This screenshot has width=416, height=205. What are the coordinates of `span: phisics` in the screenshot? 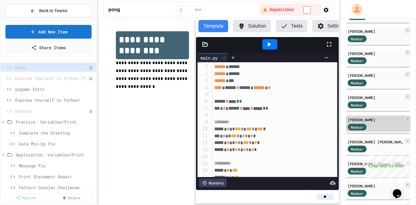 It's located at (52, 111).